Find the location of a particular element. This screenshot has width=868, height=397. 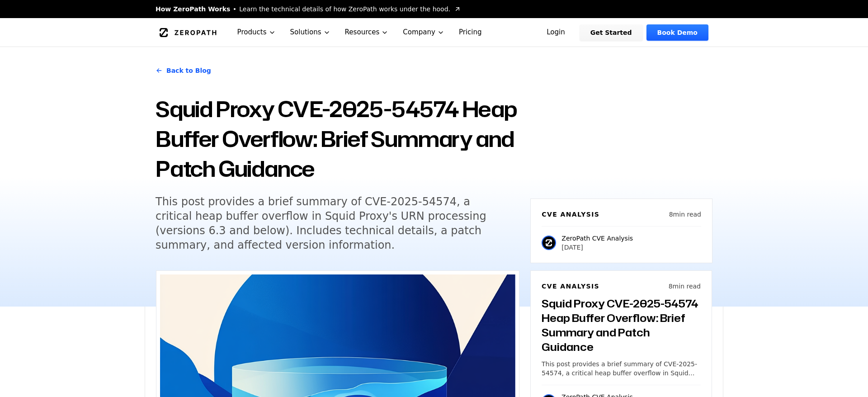

a: Pricing is located at coordinates (470, 32).